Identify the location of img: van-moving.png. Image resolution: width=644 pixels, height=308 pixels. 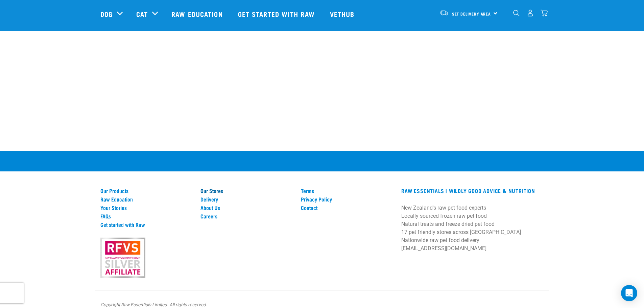
(444, 13).